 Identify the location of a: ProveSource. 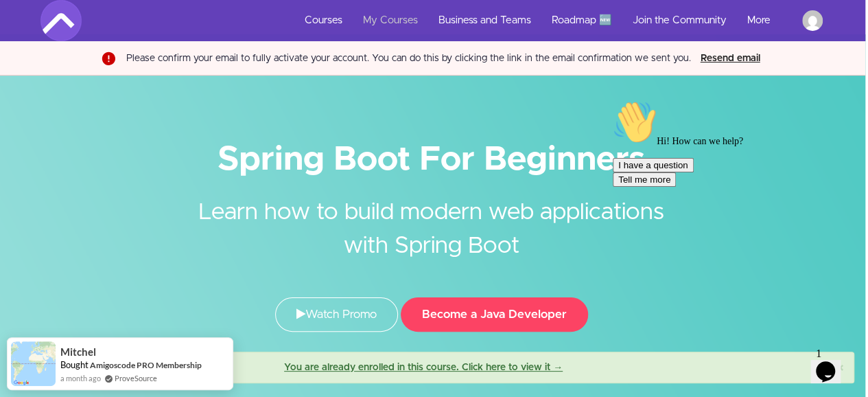
(136, 378).